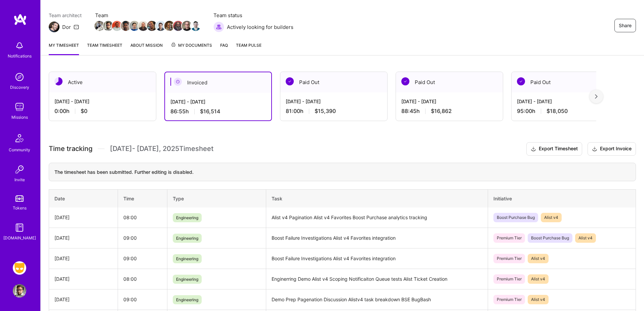 This screenshot has height=311, width=644. I want to click on img: Team Architect, so click(54, 27).